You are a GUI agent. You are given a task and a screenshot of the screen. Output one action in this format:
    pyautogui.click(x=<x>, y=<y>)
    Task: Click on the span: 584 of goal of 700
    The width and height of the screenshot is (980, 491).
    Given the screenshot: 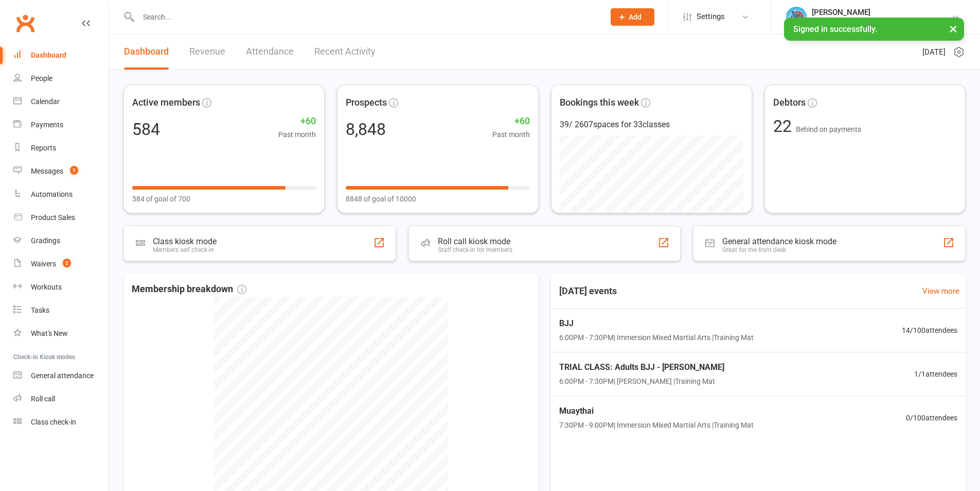 What is the action you would take?
    pyautogui.click(x=161, y=199)
    